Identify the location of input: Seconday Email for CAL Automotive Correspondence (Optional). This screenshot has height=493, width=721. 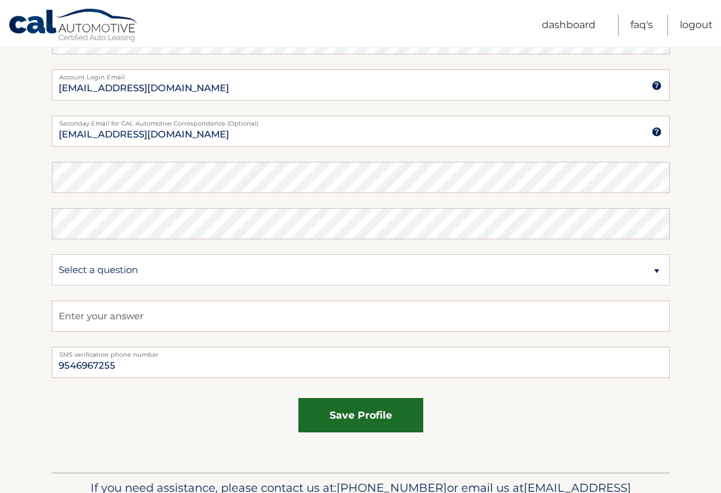
(361, 131).